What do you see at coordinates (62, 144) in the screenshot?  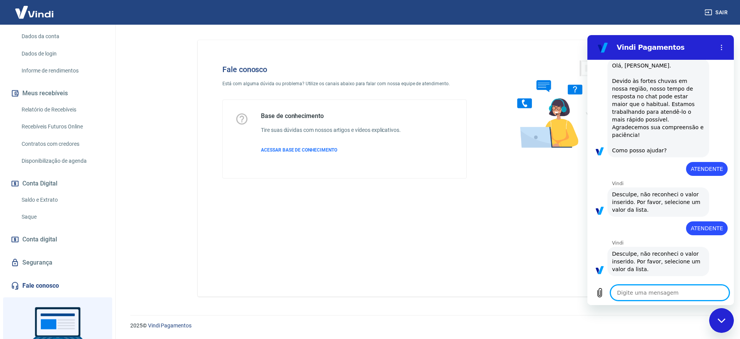 I see `a: Contratos com credores` at bounding box center [62, 144].